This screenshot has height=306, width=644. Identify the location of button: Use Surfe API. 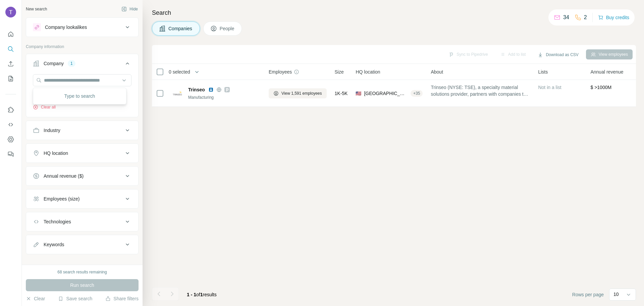
(11, 124).